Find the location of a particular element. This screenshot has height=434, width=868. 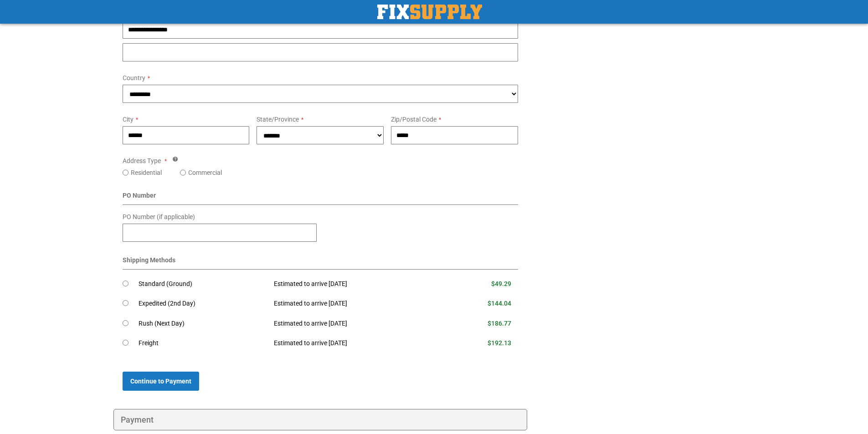

span: Zip/Postal Code is located at coordinates (414, 119).